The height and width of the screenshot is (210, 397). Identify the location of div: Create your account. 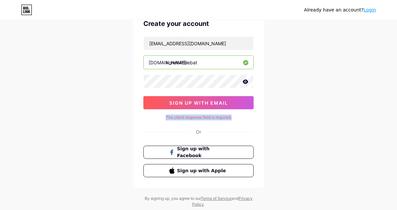
(198, 24).